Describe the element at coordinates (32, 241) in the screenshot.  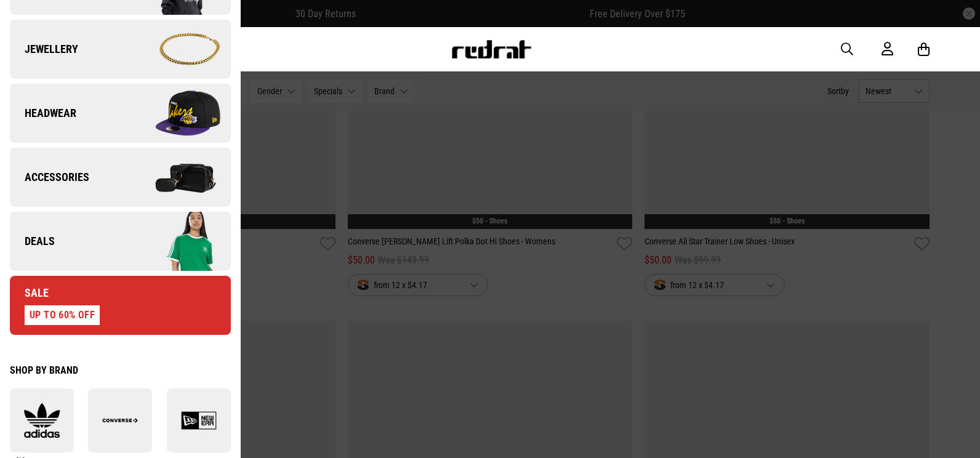
I see `span: Deals` at that location.